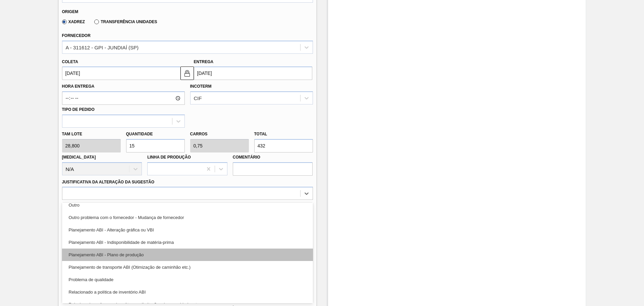 The image size is (644, 306). I want to click on label: Justificativa da Alteração da Sugestão, so click(108, 182).